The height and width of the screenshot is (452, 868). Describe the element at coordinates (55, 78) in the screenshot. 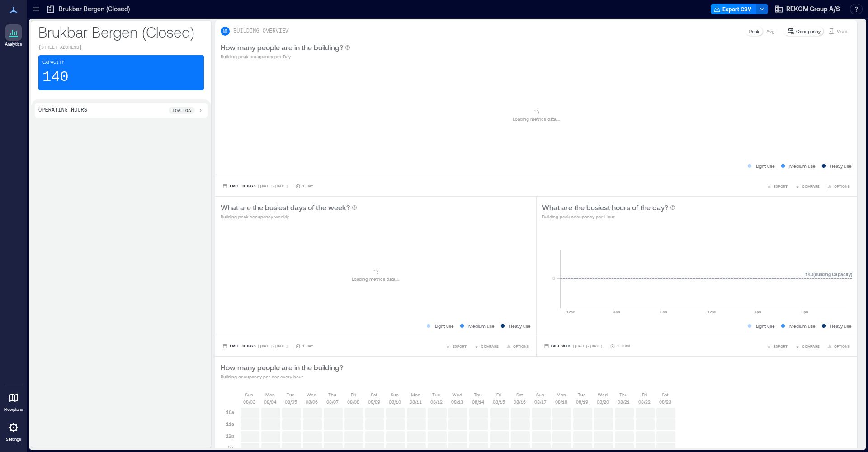

I see `p: 140` at that location.